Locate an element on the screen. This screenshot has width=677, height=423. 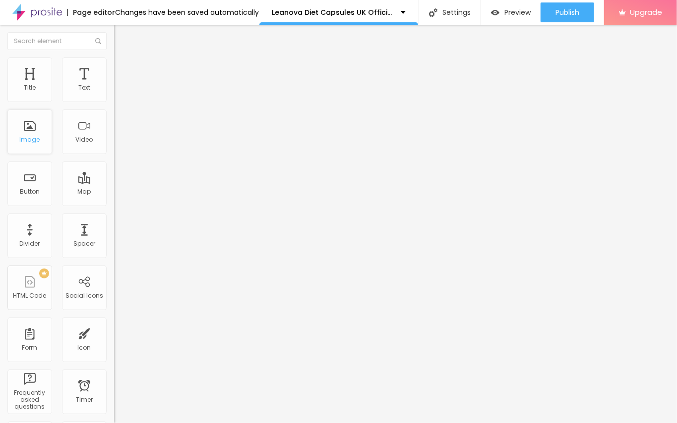
div: Page editor is located at coordinates (91, 12).